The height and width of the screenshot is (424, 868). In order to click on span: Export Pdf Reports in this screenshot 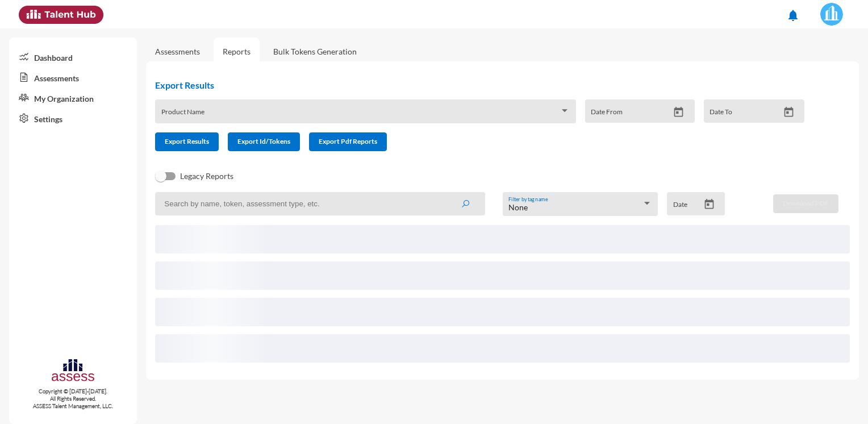, I will do `click(347, 141)`.